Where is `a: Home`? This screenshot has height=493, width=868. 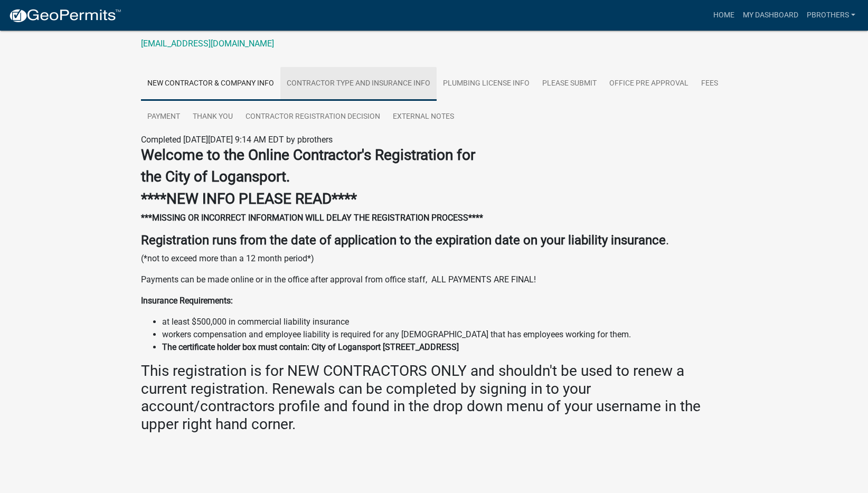
a: Home is located at coordinates (724, 15).